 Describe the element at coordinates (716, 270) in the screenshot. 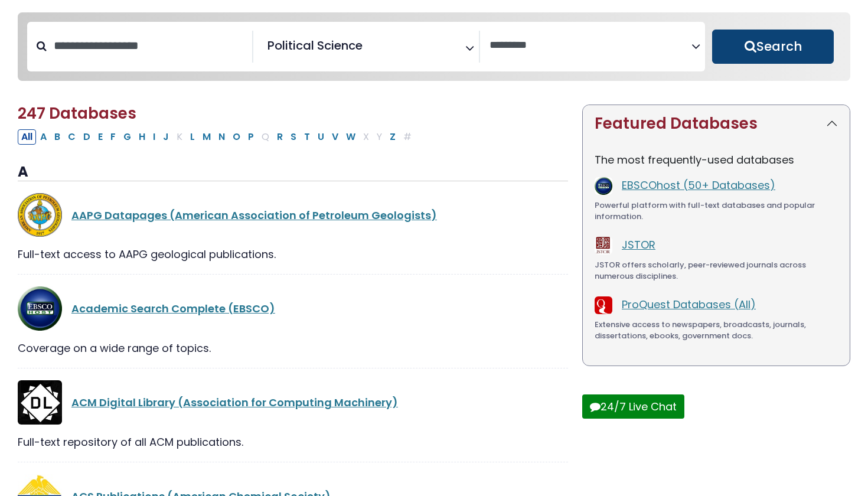

I see `div: JSTOR offers scholarly, peer-reviewed journals across numerous disciplines.` at that location.